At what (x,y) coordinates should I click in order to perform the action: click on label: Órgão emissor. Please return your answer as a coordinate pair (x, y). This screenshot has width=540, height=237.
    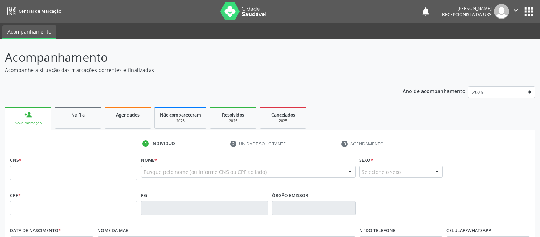
    Looking at the image, I should click on (290, 195).